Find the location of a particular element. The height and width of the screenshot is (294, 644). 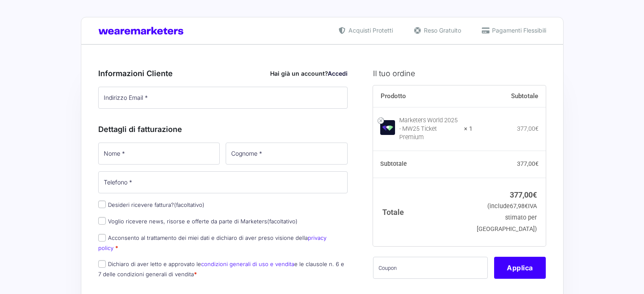

input: Voglio ricevere news, risorse e offerte da parte di Marketers(facoltativo) is located at coordinates (102, 221).